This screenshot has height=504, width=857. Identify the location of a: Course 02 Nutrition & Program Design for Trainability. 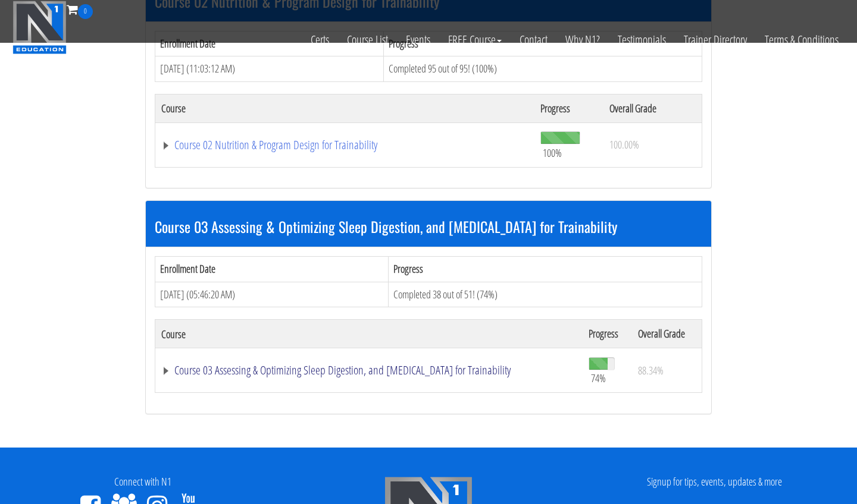
(344, 145).